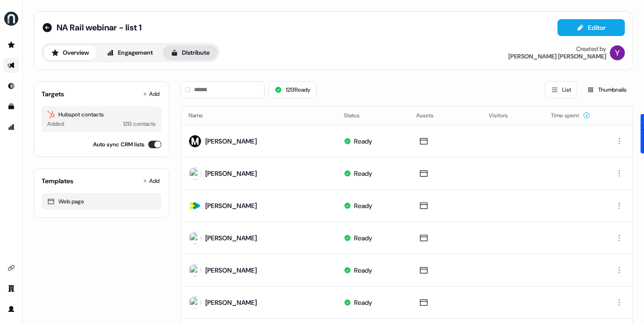  What do you see at coordinates (129, 53) in the screenshot?
I see `a: Engagement` at bounding box center [129, 53].